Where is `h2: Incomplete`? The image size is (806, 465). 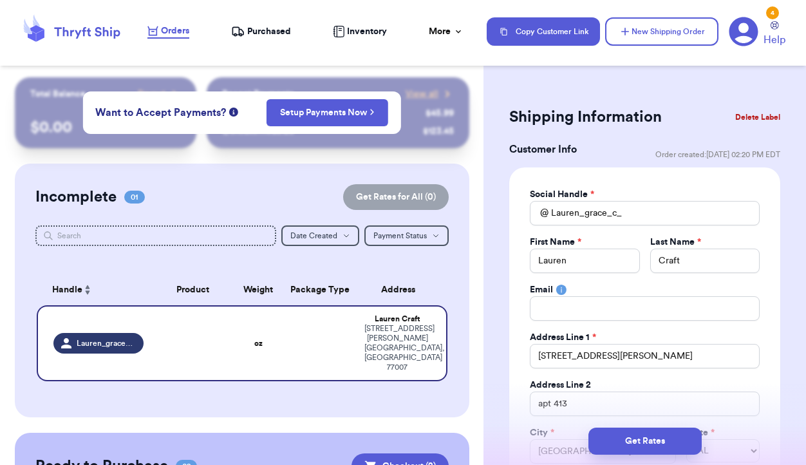
h2: Incomplete is located at coordinates (76, 197).